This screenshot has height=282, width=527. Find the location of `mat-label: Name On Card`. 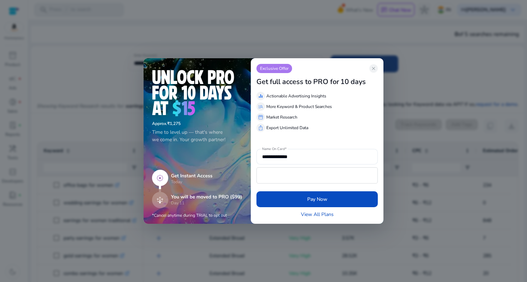

mat-label: Name On Card is located at coordinates (273, 149).